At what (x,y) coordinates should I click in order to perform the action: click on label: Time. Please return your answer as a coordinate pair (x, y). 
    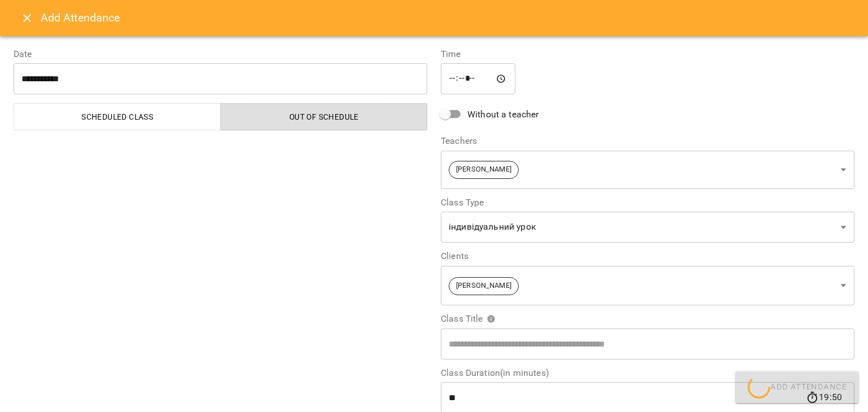
    Looking at the image, I should click on (648, 54).